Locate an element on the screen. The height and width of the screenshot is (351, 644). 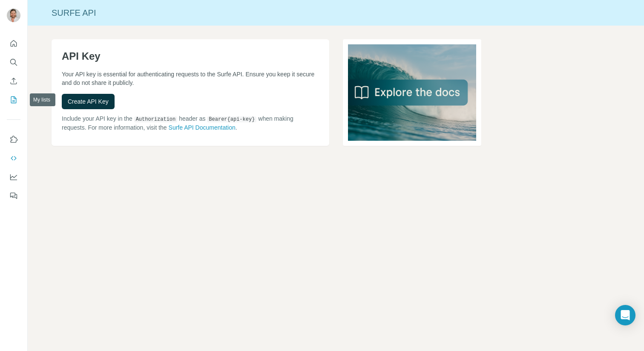
div: Open Intercom Messenger is located at coordinates (626, 315).